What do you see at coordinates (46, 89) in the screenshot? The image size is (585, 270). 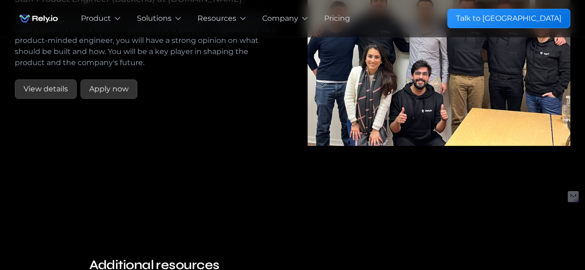 I see `a: View details` at bounding box center [46, 89].